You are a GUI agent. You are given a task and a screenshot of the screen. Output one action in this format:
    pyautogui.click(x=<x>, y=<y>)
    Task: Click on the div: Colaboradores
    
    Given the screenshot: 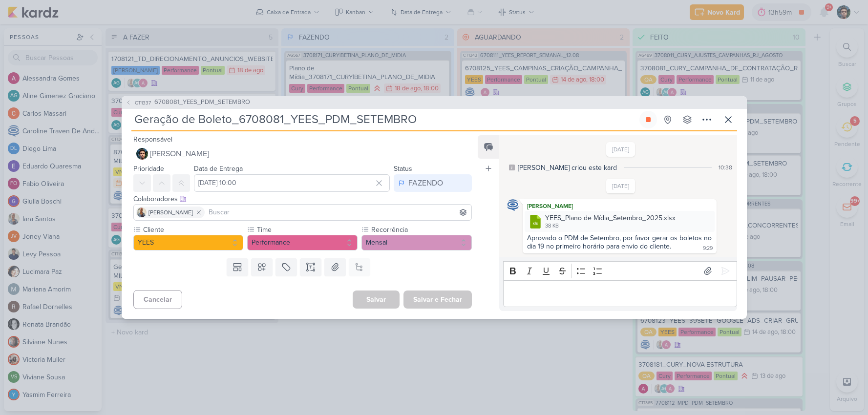 What is the action you would take?
    pyautogui.click(x=303, y=199)
    